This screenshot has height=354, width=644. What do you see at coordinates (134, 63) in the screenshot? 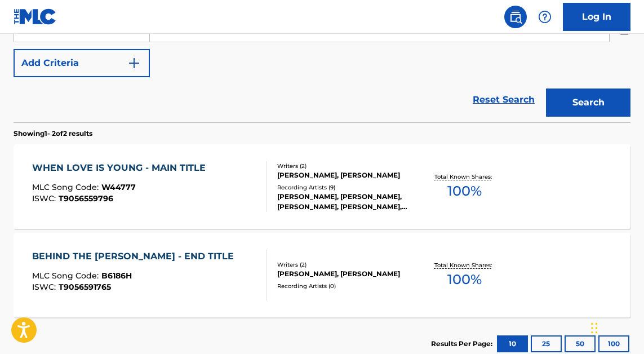
I see `img: 9d2ae6d4665cec9f34b9.svg` at bounding box center [134, 63].